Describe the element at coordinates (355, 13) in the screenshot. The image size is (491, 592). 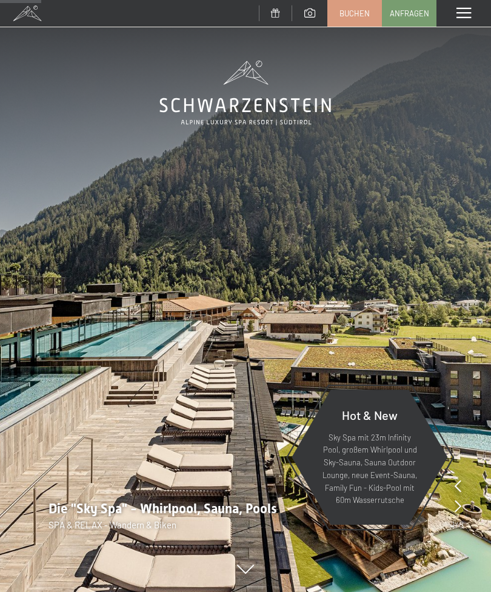
I see `a: Buchen` at that location.